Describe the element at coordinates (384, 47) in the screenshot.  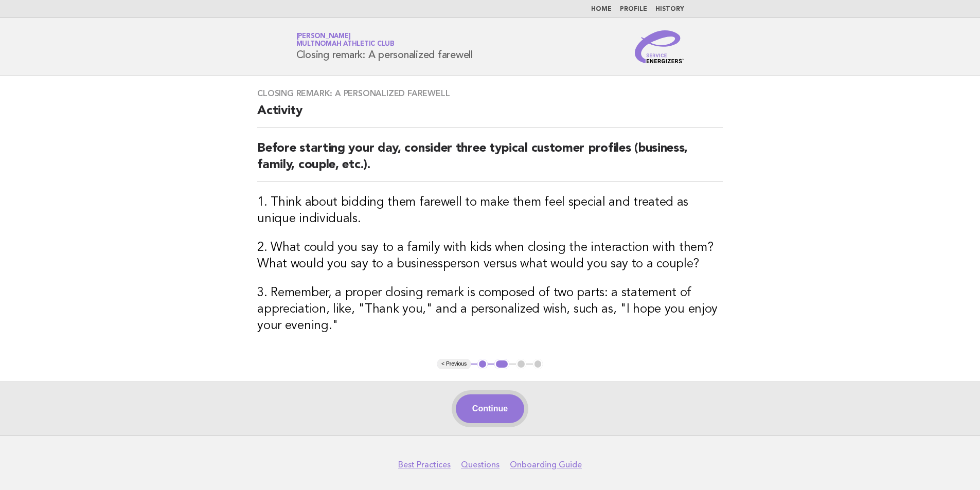
I see `h1: Closing remark: A personalized farewell` at that location.